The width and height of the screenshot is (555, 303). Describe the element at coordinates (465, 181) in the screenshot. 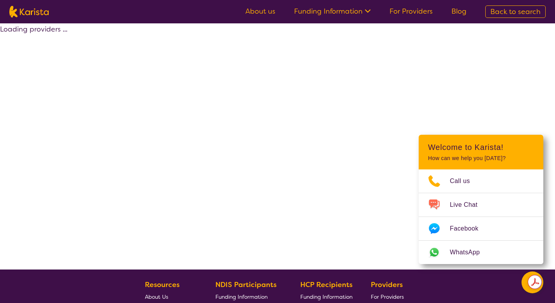

I see `span: Call us` at that location.